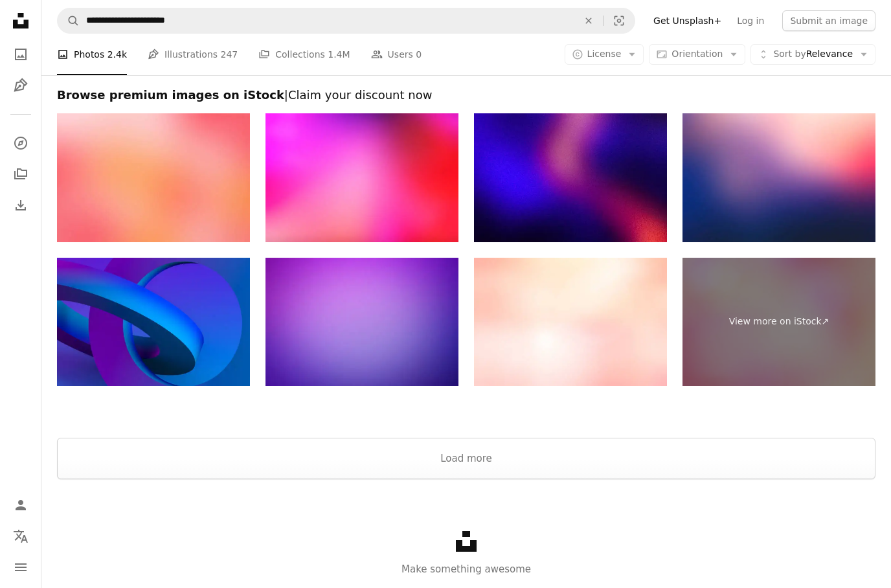 The height and width of the screenshot is (588, 891). I want to click on button: Load more, so click(466, 458).